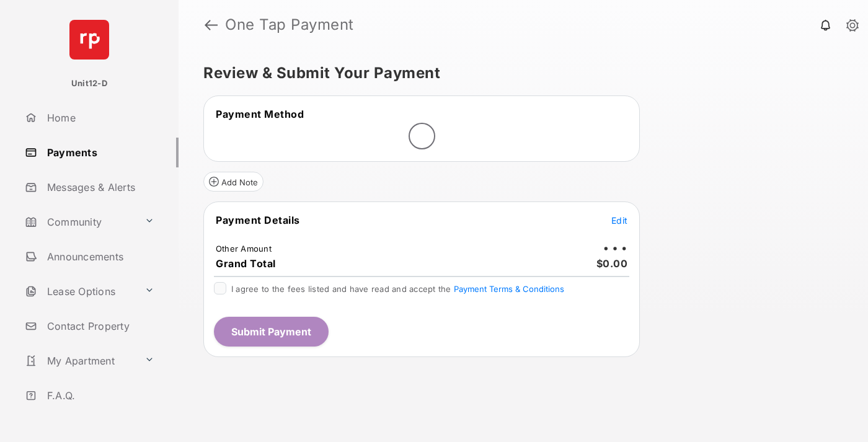  I want to click on a: Home, so click(99, 118).